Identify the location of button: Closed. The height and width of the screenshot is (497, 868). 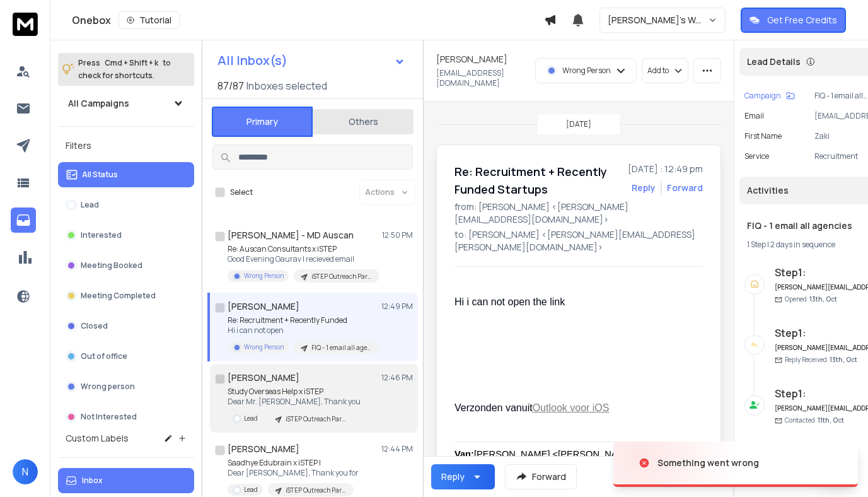
(126, 326).